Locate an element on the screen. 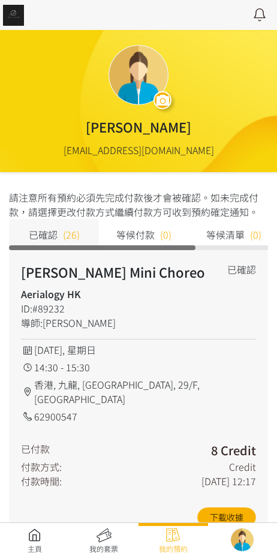  div: 已確認 is located at coordinates (242, 269).